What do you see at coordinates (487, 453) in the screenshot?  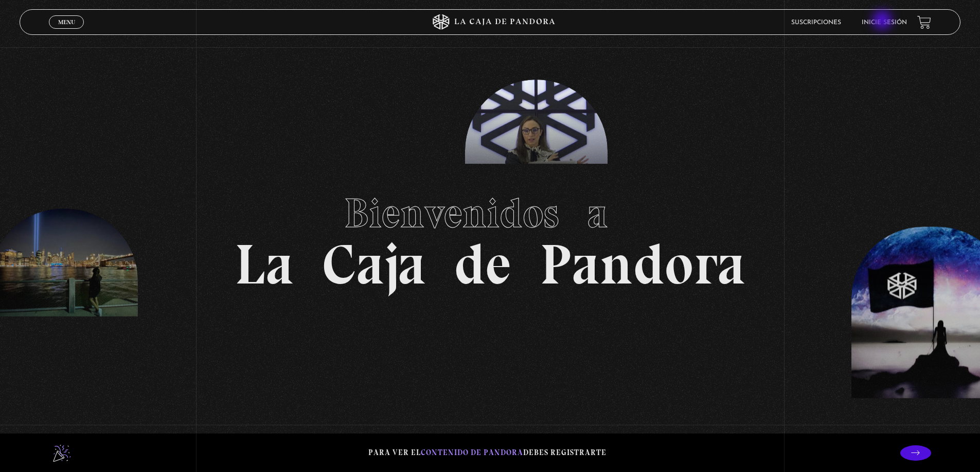 I see `p: Para ver el debes registrarte` at bounding box center [487, 453].